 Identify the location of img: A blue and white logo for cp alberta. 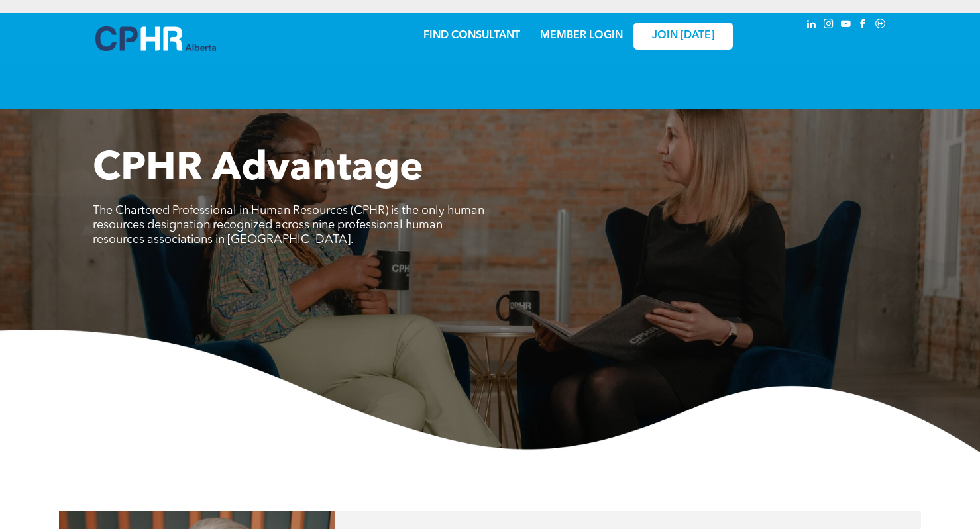
(155, 39).